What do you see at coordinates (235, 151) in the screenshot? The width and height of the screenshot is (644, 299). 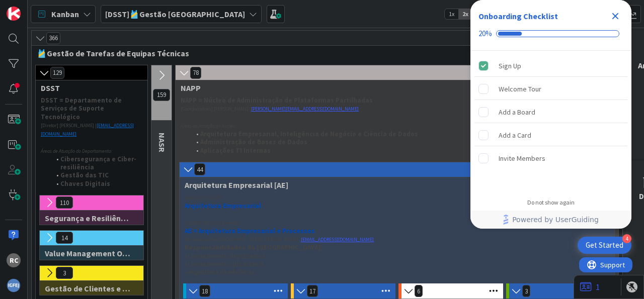 I see `strong: Aplicações TI Internas` at bounding box center [235, 151].